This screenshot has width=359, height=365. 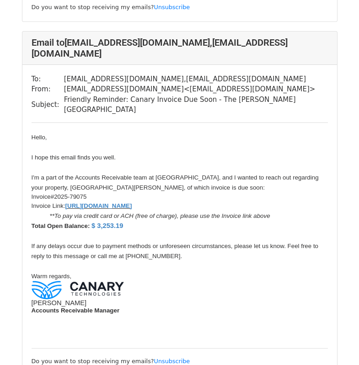 I want to click on b: Total Open Balance:, so click(x=62, y=226).